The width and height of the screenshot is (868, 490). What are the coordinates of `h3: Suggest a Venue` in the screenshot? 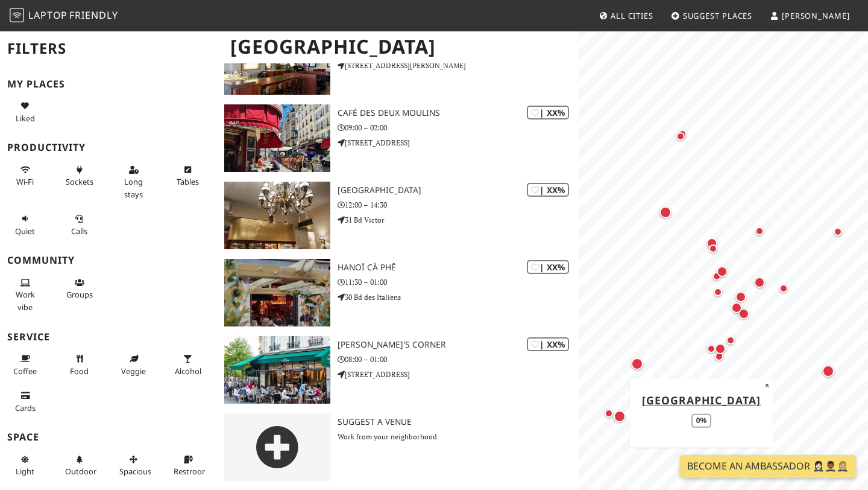 It's located at (458, 421).